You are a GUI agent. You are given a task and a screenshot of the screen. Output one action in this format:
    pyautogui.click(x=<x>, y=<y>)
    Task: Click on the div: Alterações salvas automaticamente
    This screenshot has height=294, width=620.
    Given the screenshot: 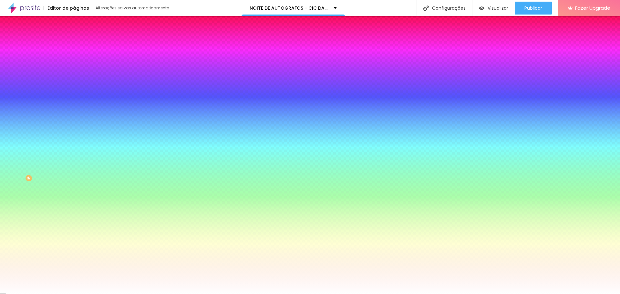 What is the action you would take?
    pyautogui.click(x=133, y=8)
    